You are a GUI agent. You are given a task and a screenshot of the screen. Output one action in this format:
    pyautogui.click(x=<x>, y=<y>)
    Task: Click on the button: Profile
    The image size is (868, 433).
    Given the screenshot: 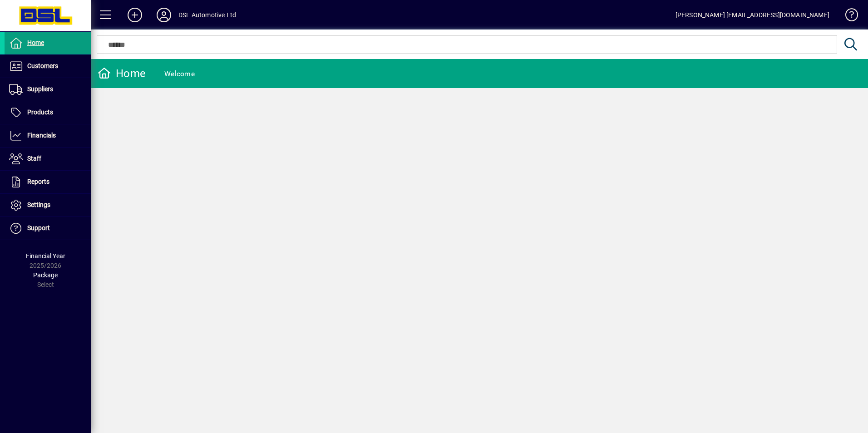 What is the action you would take?
    pyautogui.click(x=164, y=15)
    